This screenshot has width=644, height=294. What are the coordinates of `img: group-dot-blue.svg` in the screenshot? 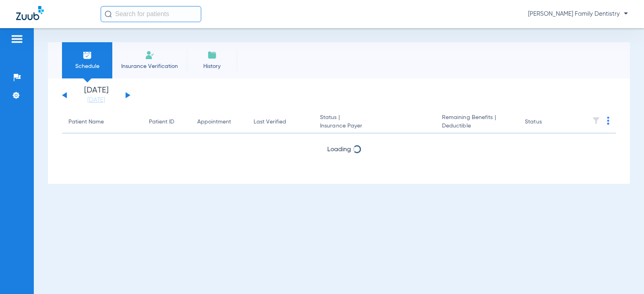 It's located at (609, 121).